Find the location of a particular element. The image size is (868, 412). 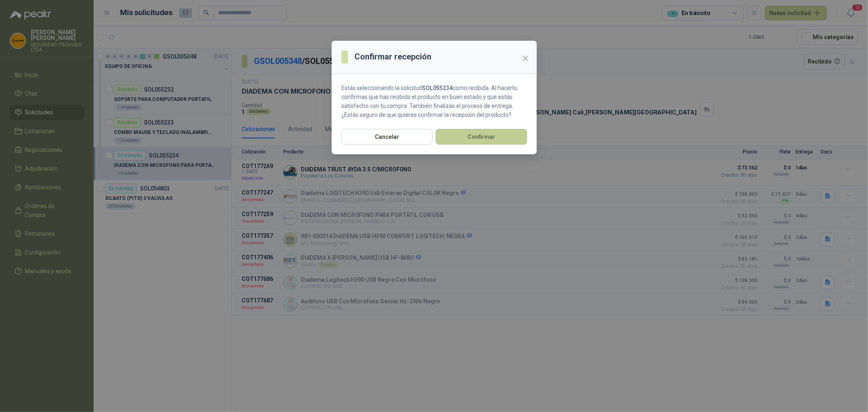

button: Cancelar is located at coordinates (387, 137).